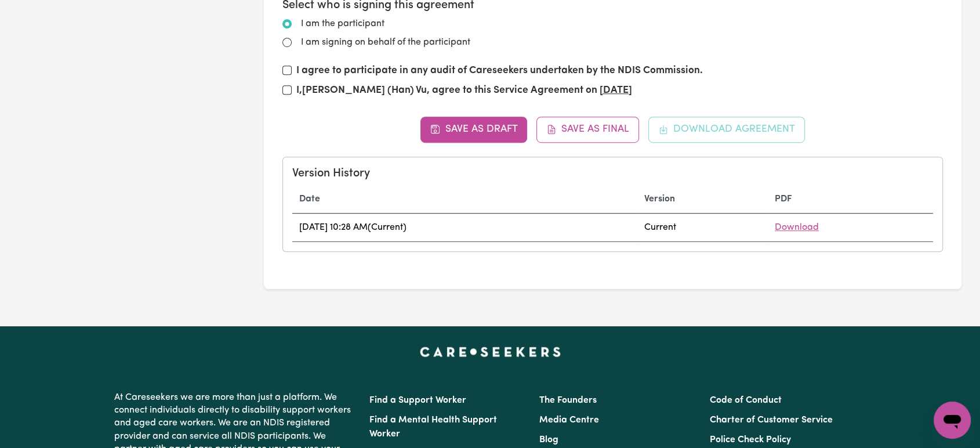 The width and height of the screenshot is (980, 448). I want to click on label: I, , agree to this Service Agreement on, so click(464, 90).